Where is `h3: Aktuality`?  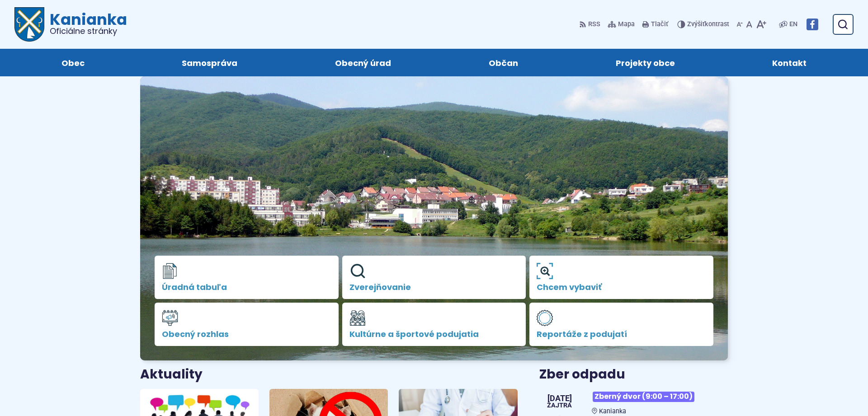 h3: Aktuality is located at coordinates (172, 374).